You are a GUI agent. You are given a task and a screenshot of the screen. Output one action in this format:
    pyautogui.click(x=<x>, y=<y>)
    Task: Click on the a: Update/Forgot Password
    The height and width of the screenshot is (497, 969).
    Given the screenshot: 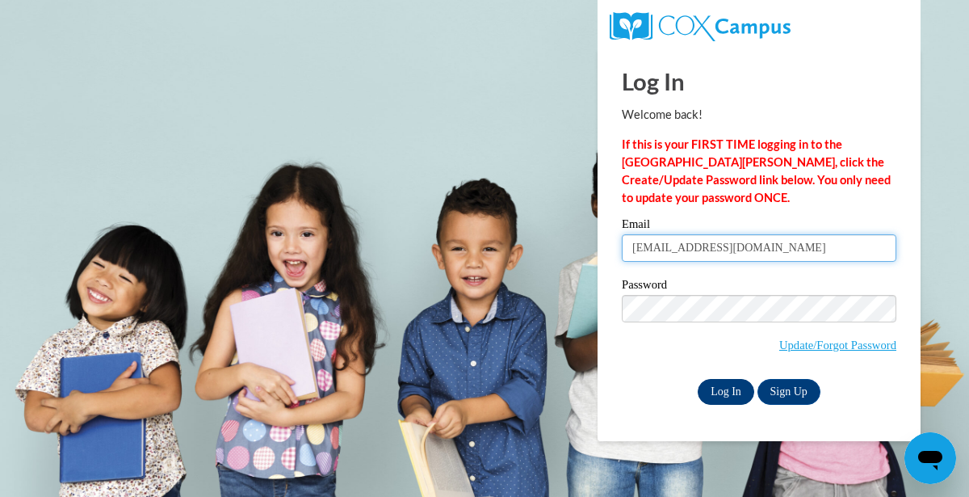 What is the action you would take?
    pyautogui.click(x=838, y=345)
    